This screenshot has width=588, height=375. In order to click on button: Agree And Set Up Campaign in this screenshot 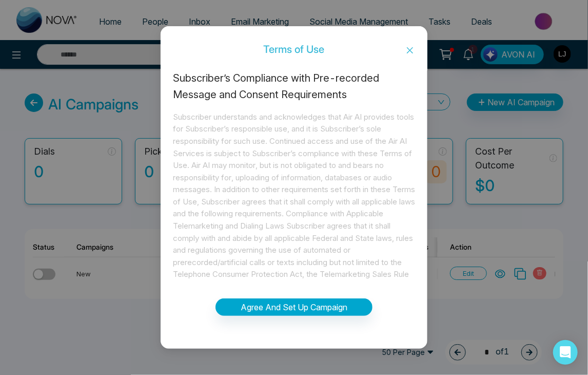, I will do `click(294, 307)`.